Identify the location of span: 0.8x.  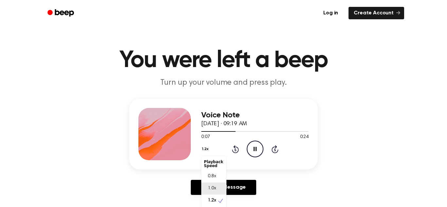
(212, 176).